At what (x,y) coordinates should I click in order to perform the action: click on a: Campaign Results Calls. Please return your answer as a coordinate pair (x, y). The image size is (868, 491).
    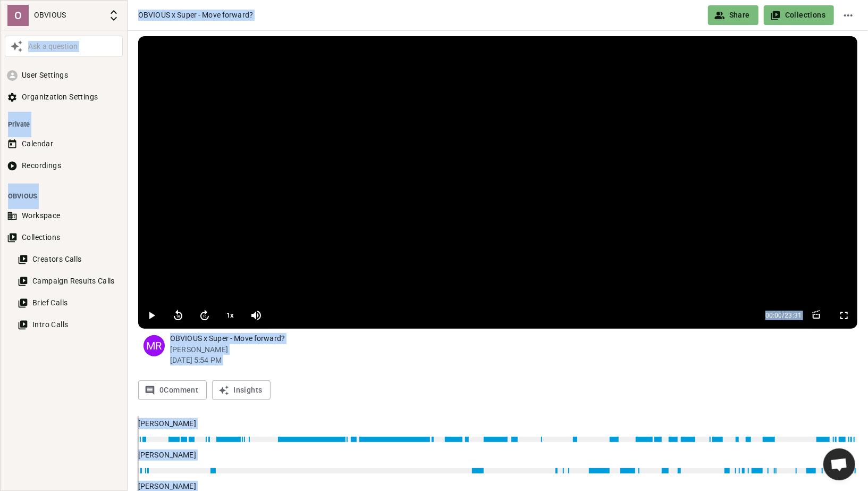
    Looking at the image, I should click on (69, 281).